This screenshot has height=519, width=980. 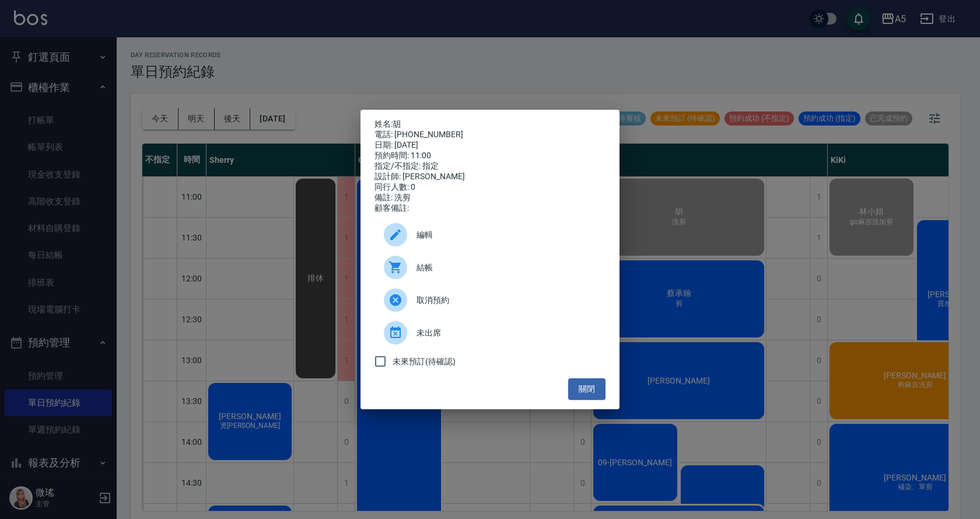 What do you see at coordinates (507, 333) in the screenshot?
I see `span: 未出席` at bounding box center [507, 333].